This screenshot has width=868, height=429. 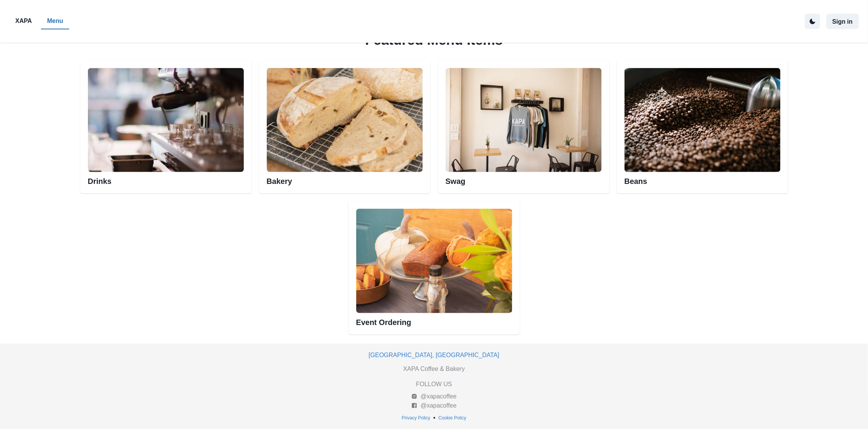 What do you see at coordinates (842, 22) in the screenshot?
I see `button: Sign in` at bounding box center [842, 22].